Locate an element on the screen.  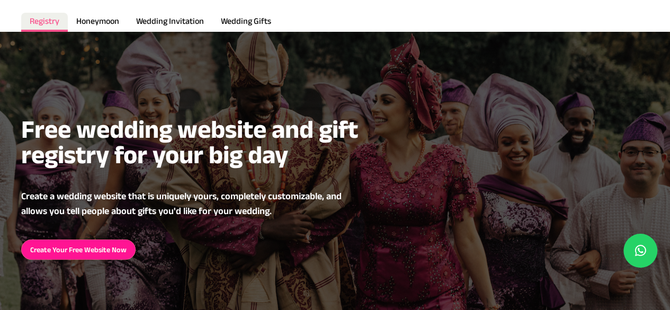
a: Wedding Gifts is located at coordinates (246, 22).